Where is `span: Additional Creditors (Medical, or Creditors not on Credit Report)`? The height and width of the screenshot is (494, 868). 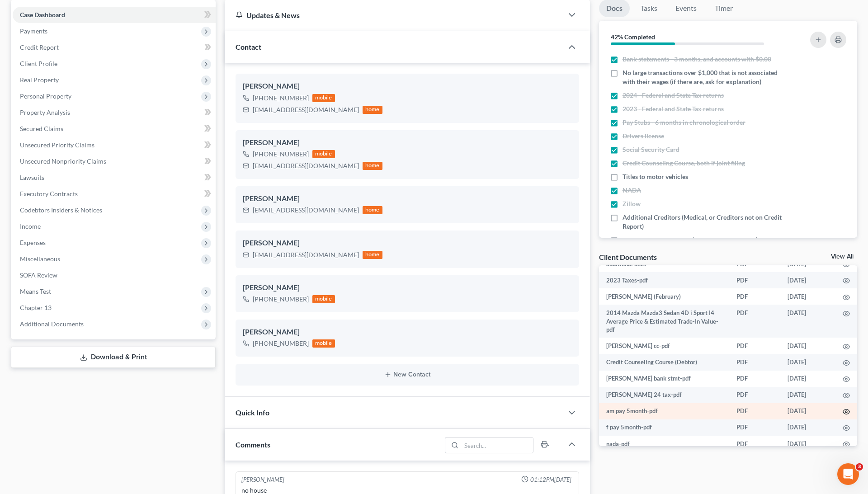 span: Additional Creditors (Medical, or Creditors not on Credit Report) is located at coordinates (703, 222).